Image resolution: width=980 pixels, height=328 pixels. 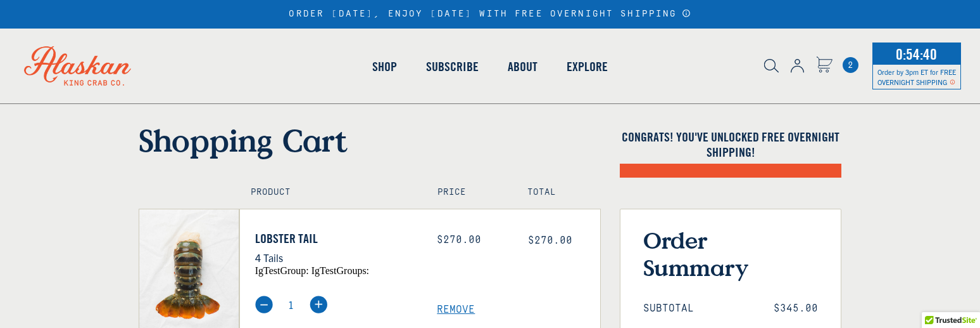 What do you see at coordinates (473, 239) in the screenshot?
I see `div: $270.00` at bounding box center [473, 239].